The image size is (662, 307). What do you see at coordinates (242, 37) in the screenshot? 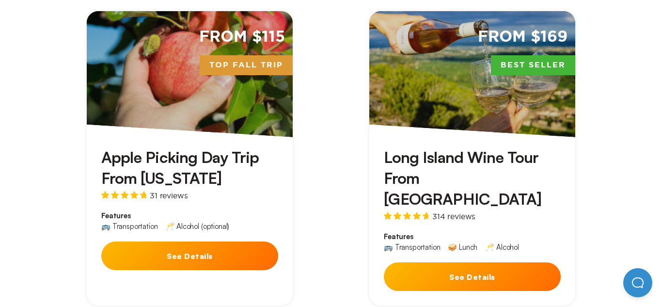
I see `span: From $115` at bounding box center [242, 37].